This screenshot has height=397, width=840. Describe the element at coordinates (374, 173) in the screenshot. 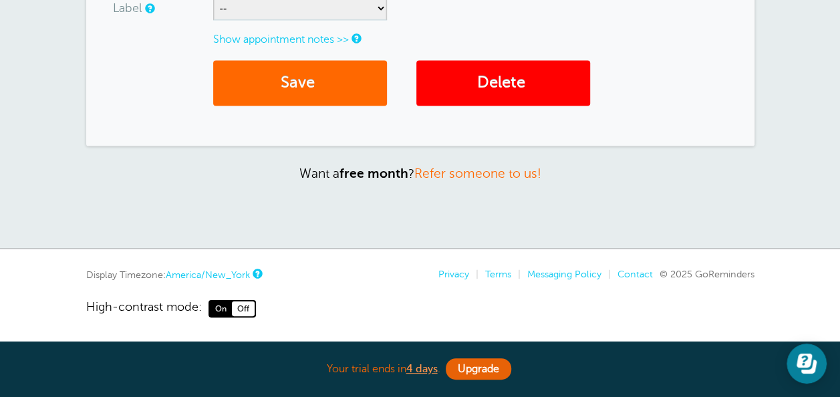

I see `strong: free month` at that location.